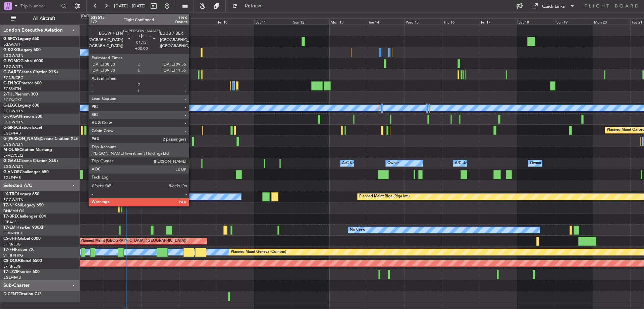 This screenshot has width=644, height=309. What do you see at coordinates (24, 227) in the screenshot?
I see `a: T7-EMIHawker 900XP` at bounding box center [24, 227].